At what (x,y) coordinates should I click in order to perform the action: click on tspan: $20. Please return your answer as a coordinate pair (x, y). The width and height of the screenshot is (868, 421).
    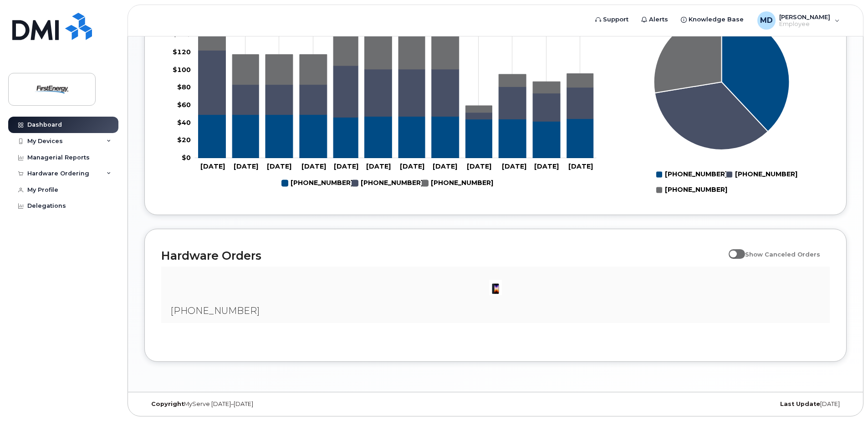
    Looking at the image, I should click on (184, 140).